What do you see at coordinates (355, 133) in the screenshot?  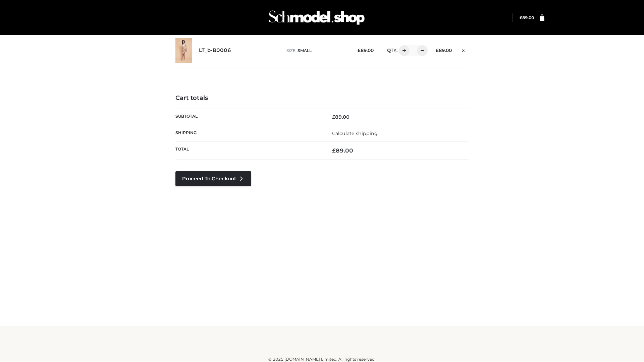 I see `a: Calculate shipping` at bounding box center [355, 133].